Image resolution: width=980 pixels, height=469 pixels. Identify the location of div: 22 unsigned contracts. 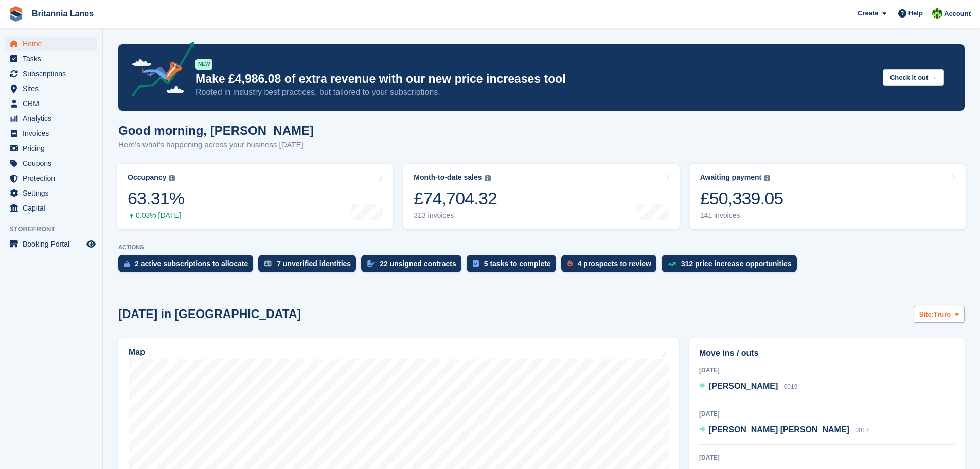
(418, 264).